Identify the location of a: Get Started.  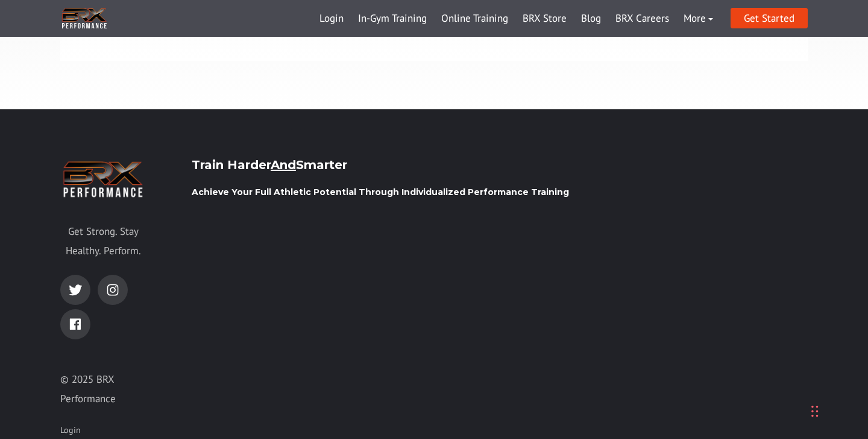
(769, 18).